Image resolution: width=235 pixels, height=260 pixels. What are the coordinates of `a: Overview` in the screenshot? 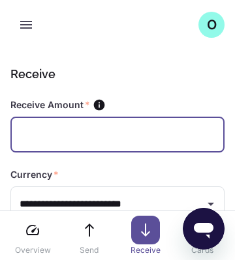 It's located at (33, 236).